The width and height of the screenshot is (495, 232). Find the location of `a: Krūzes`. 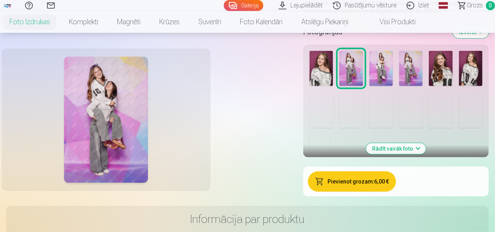

a: Krūzes is located at coordinates (169, 22).